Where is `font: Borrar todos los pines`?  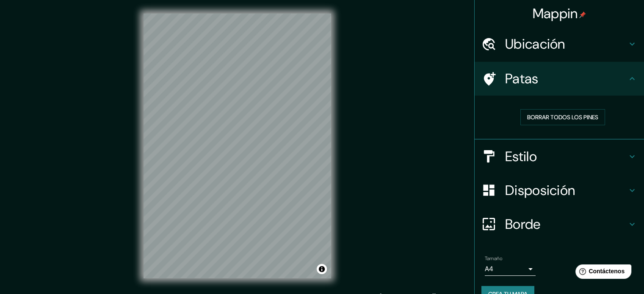
font: Borrar todos los pines is located at coordinates (562, 117).